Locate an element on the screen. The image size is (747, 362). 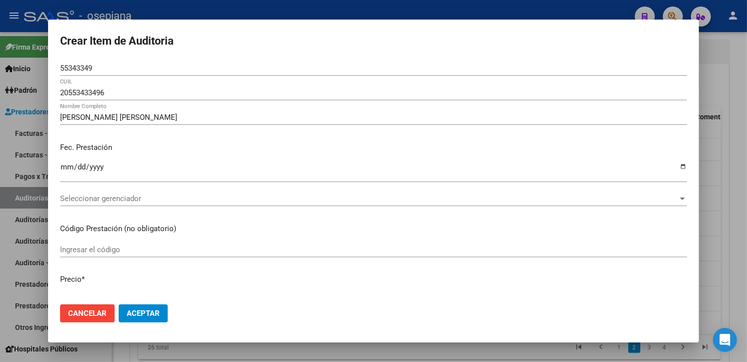
span: Seleccionar gerenciador is located at coordinates (369, 198).